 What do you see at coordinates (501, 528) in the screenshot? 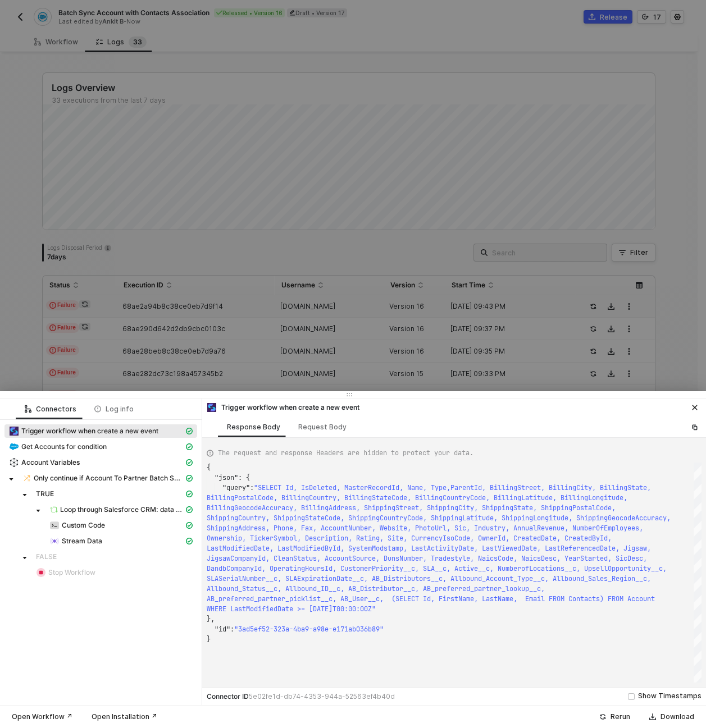
I see `span: e, PhotoUrl, Sic, Industry, AnnualRevenue, NumberO` at bounding box center [501, 528].